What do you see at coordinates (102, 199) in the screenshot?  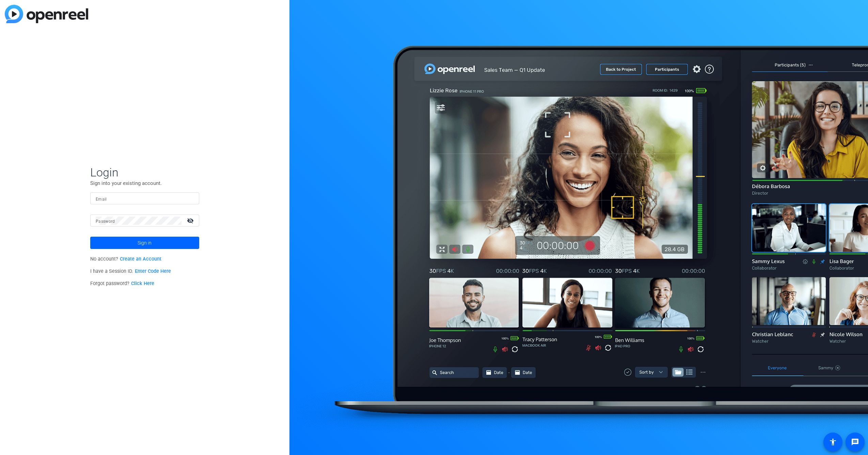 I see `mat-label: Email` at bounding box center [102, 199].